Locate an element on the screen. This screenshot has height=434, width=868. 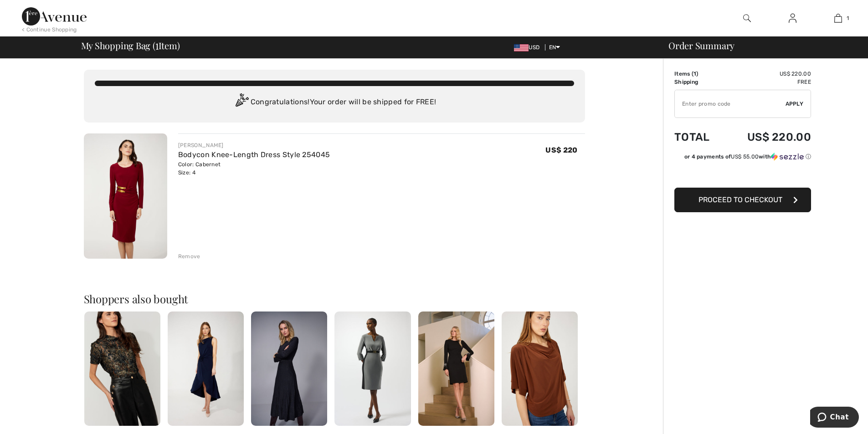
td: Items ( ) is located at coordinates (698, 74).